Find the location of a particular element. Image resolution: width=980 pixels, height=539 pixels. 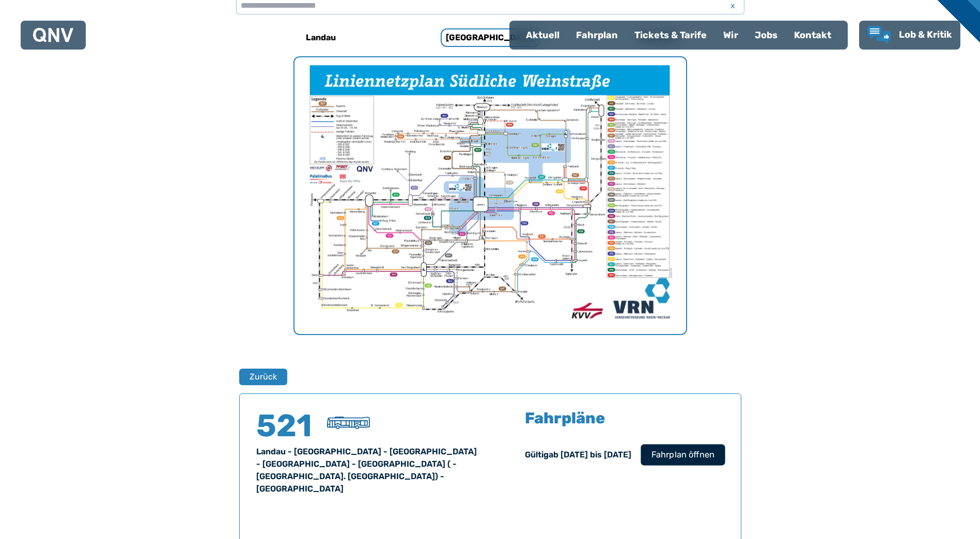

a: Jobs is located at coordinates (766, 35).